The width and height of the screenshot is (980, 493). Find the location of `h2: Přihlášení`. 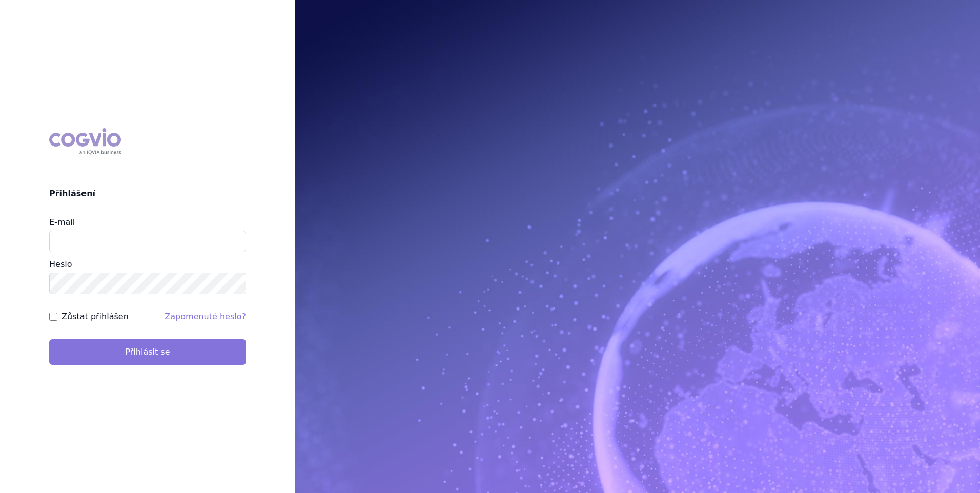

h2: Přihlášení is located at coordinates (148, 194).